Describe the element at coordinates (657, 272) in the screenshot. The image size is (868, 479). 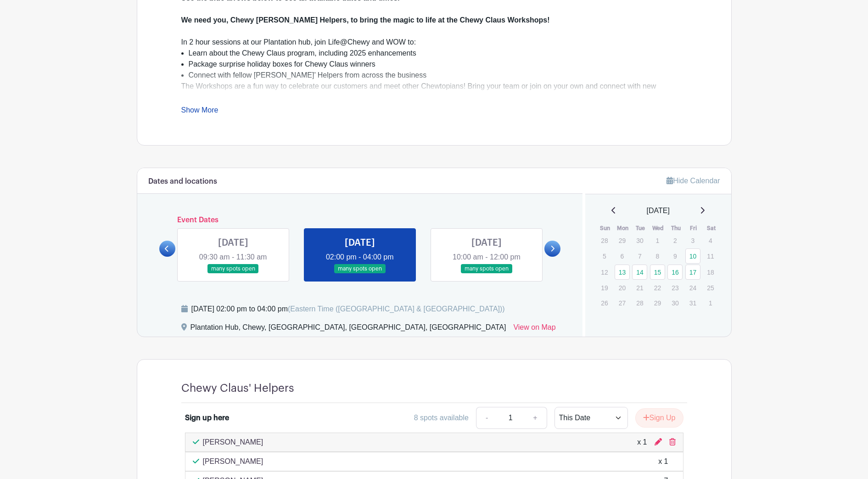
I see `a: 15` at that location.